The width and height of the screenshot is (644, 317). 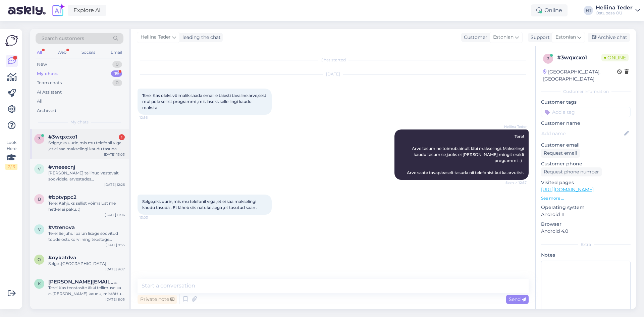 What do you see at coordinates (50, 83) in the screenshot?
I see `div: Team chats` at bounding box center [50, 83].